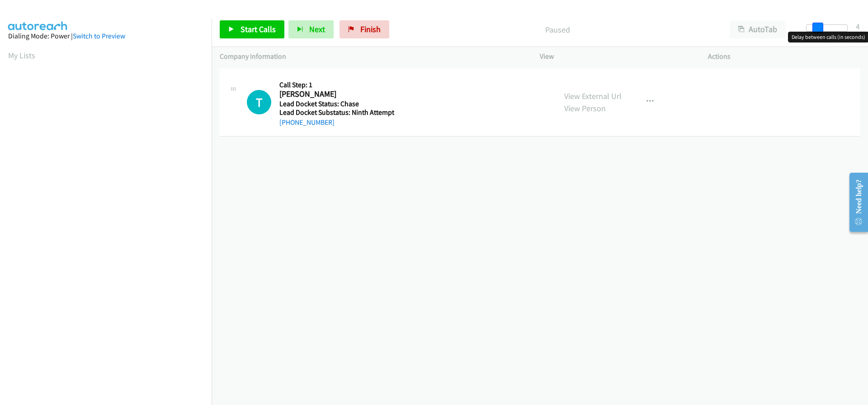 Image resolution: width=868 pixels, height=405 pixels. Describe the element at coordinates (337, 104) in the screenshot. I see `h5: Lead Docket Status: Chase` at that location.